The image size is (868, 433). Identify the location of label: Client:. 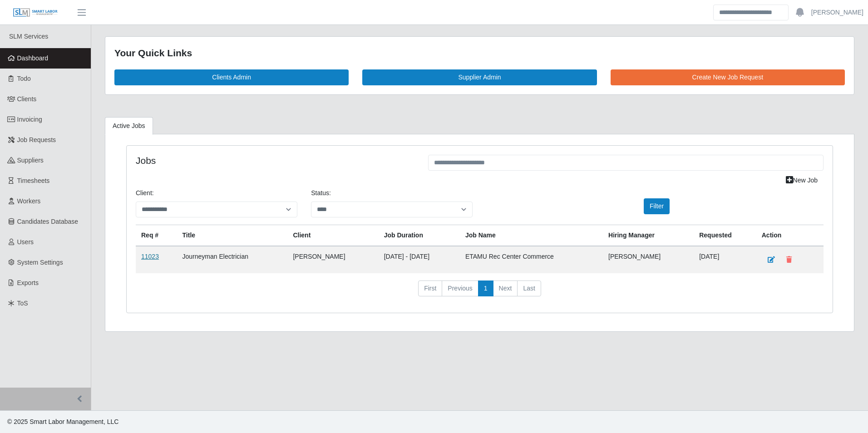
(145, 193).